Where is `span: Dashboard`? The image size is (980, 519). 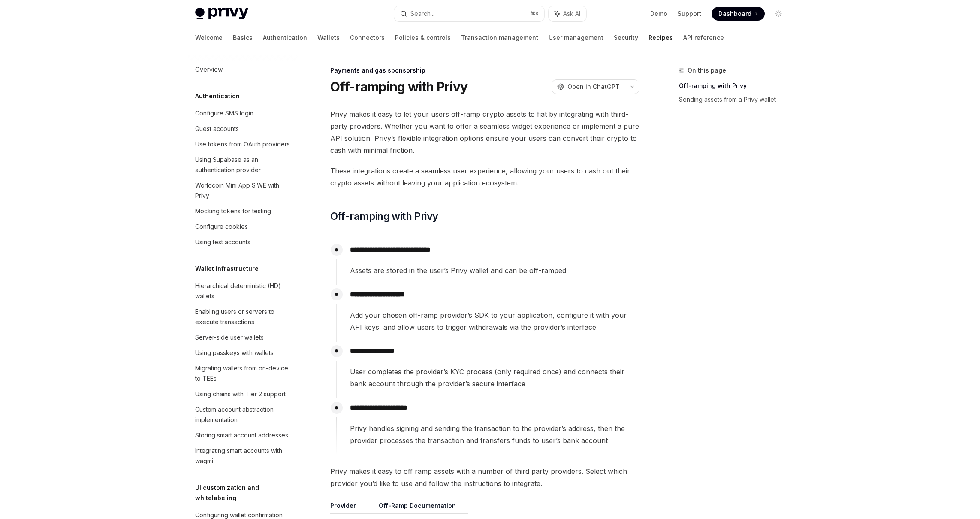
span: Dashboard is located at coordinates (735, 14).